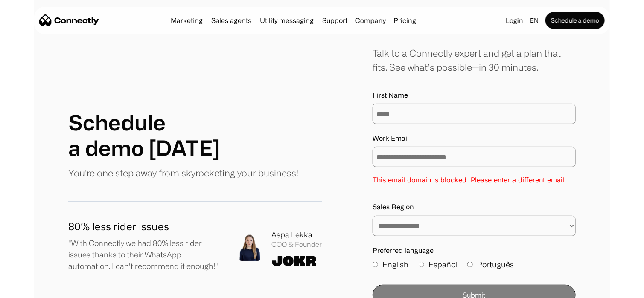 The width and height of the screenshot is (644, 298). What do you see at coordinates (474, 60) in the screenshot?
I see `div: Talk to a Connectly expert and get a plan that fits. See what’s possible—in 30 minutes.` at bounding box center [474, 60].